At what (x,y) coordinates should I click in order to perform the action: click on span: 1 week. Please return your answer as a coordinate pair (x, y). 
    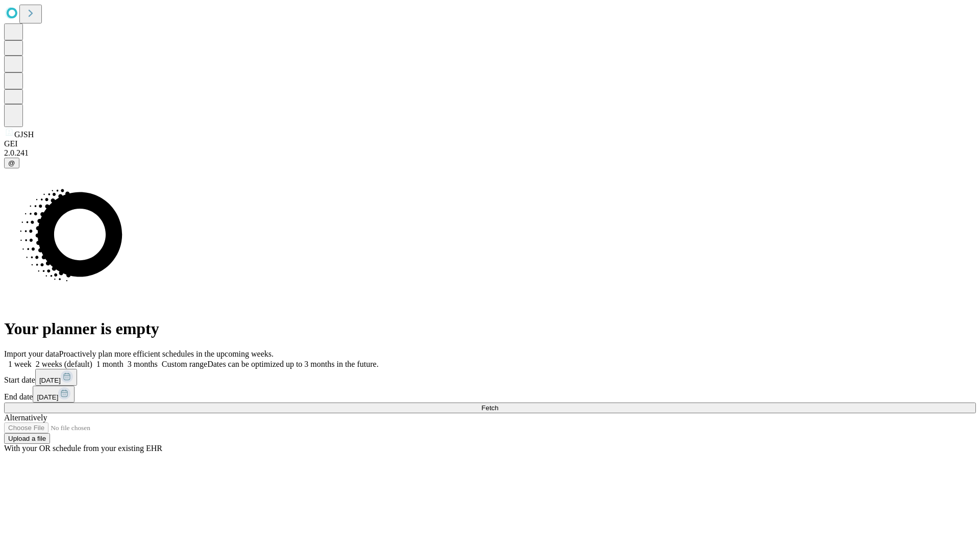
    Looking at the image, I should click on (20, 364).